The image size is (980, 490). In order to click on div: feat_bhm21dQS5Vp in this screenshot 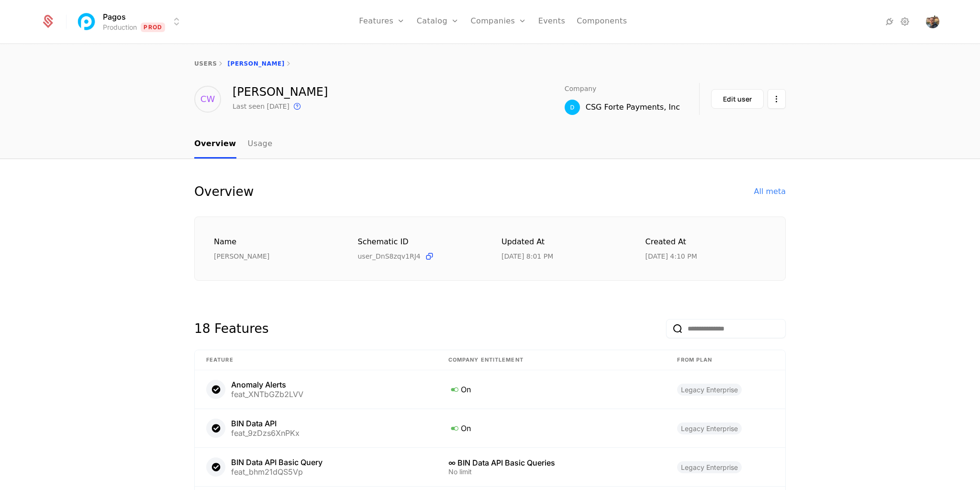, I will do `click(276, 472)`.